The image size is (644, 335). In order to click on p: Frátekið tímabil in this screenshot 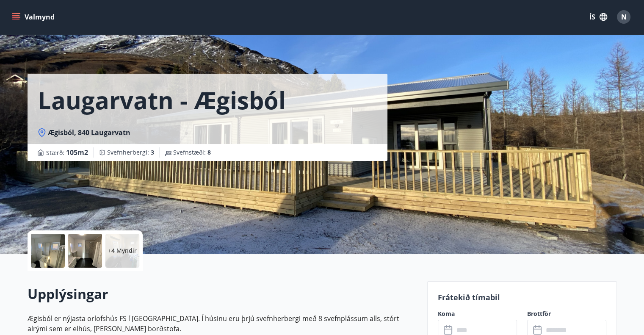, I will do `click(523, 297)`.